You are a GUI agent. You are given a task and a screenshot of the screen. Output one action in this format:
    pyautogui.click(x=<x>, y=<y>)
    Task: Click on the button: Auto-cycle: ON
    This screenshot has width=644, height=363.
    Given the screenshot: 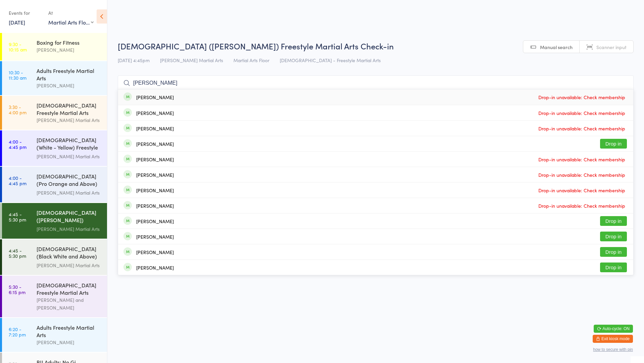 What is the action you would take?
    pyautogui.click(x=614, y=328)
    